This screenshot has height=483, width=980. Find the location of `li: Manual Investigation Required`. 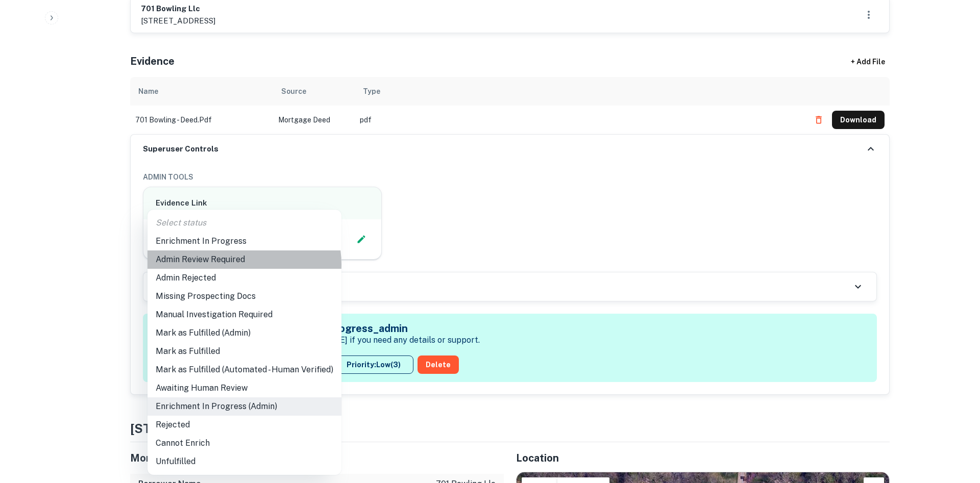

li: Manual Investigation Required is located at coordinates (244, 315).